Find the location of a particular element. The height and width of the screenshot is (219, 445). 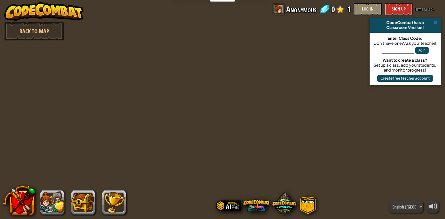

button: Join is located at coordinates (422, 50).